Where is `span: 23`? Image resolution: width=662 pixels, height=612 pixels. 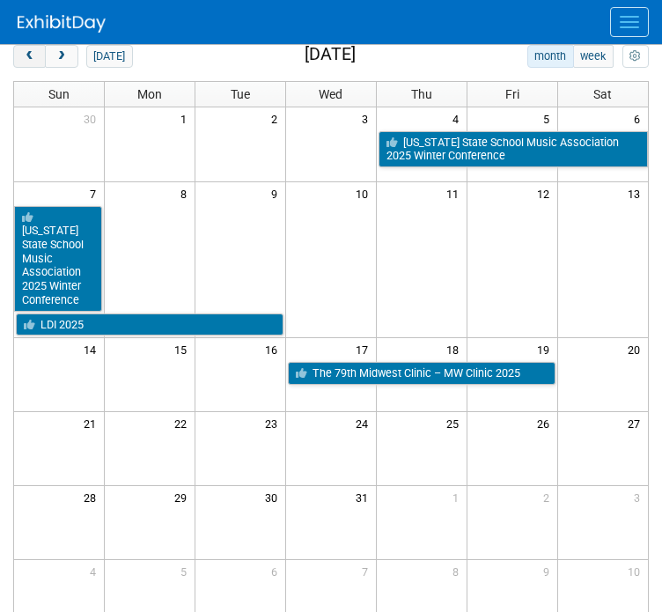
span: 23 is located at coordinates (274, 423).